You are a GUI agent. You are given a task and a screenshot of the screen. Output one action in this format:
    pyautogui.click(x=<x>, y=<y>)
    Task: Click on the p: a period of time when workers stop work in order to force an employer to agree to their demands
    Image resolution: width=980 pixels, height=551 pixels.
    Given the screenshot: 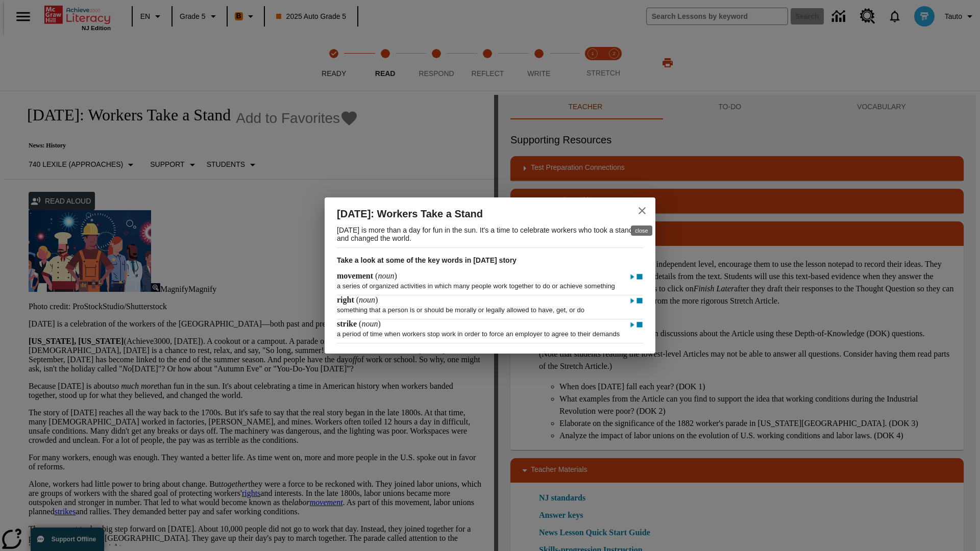 What is the action you would take?
    pyautogui.click(x=490, y=331)
    